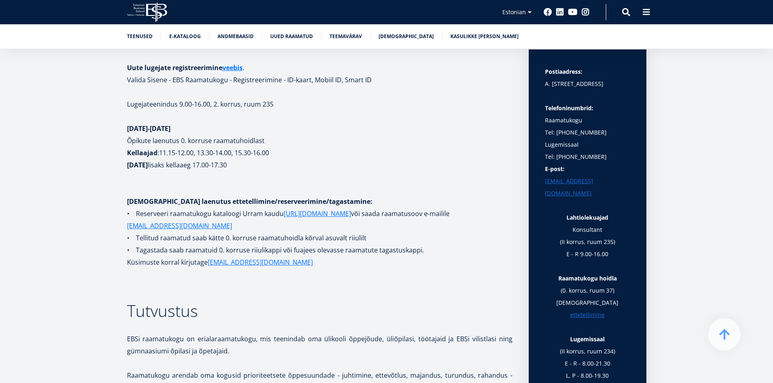 The image size is (773, 383). Describe the element at coordinates (320, 104) in the screenshot. I see `p: Lugejateenindus 9.00-16.00, 2. korrus, ruum 235` at that location.